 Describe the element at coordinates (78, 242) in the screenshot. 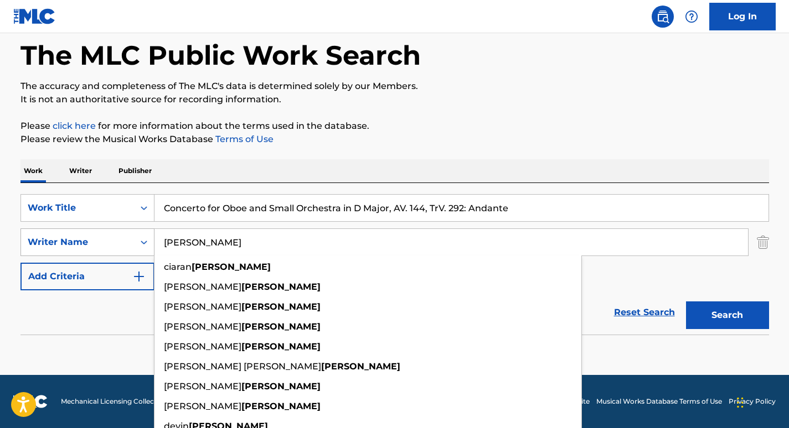

I see `div: Writer Name` at that location.